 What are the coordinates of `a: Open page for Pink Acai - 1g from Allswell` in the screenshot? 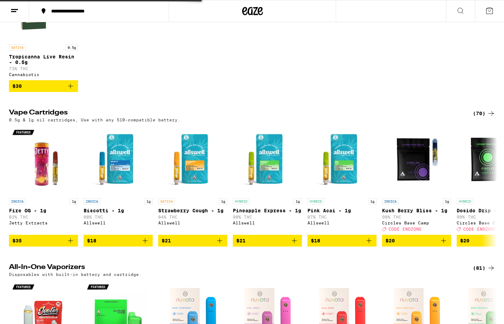 It's located at (342, 180).